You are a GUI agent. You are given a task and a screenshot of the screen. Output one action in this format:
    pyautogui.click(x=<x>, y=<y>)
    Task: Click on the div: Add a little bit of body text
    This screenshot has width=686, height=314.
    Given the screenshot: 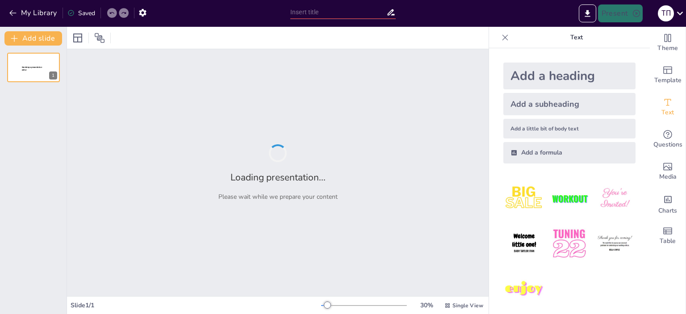 What is the action you would take?
    pyautogui.click(x=569, y=129)
    